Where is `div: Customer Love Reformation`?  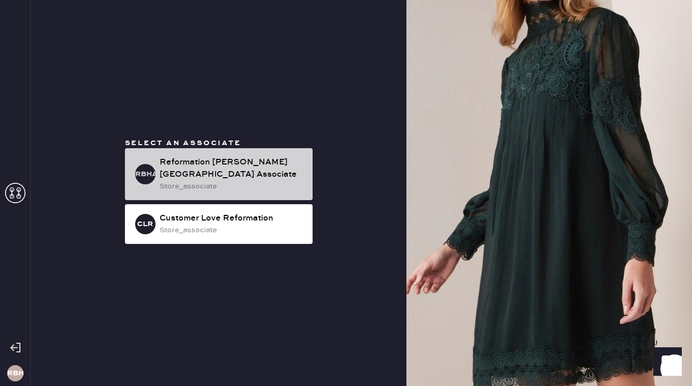
div: Customer Love Reformation is located at coordinates (232, 219).